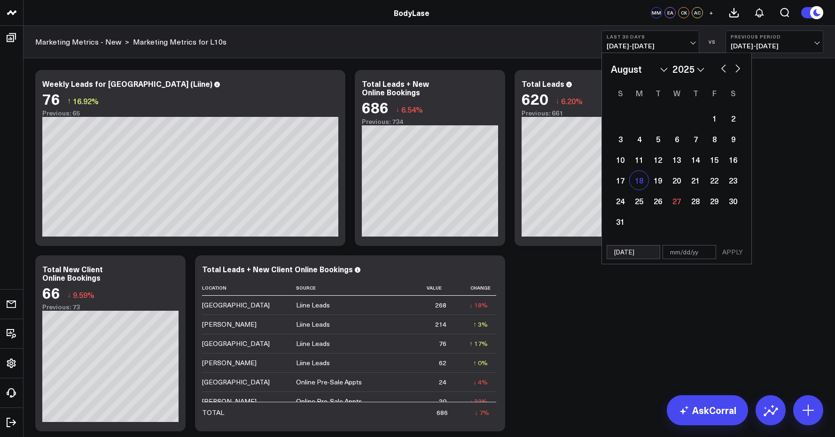 This screenshot has width=835, height=437. Describe the element at coordinates (412, 109) in the screenshot. I see `span: 6.54%` at that location.